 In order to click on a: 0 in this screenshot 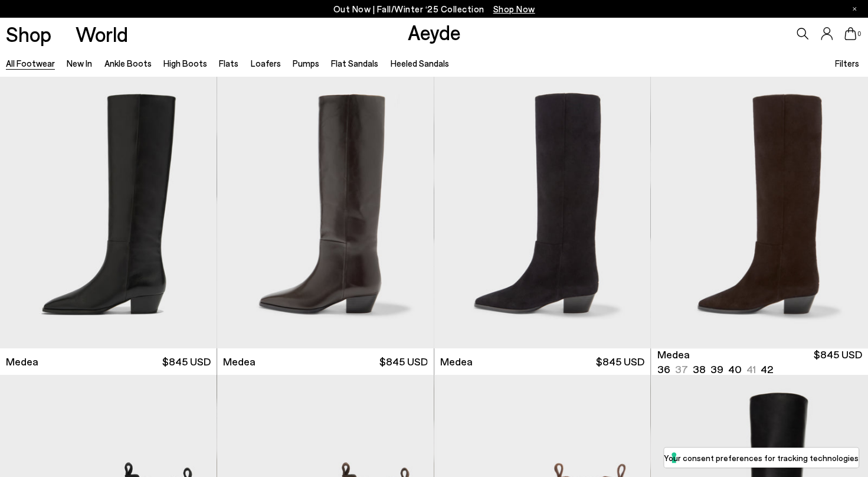, I will do `click(850, 33)`.